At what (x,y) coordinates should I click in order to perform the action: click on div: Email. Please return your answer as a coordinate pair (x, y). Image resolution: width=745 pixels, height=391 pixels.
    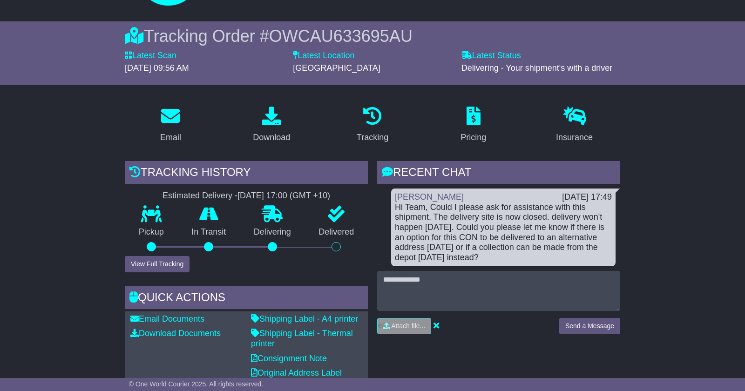
    Looking at the image, I should click on (170, 137).